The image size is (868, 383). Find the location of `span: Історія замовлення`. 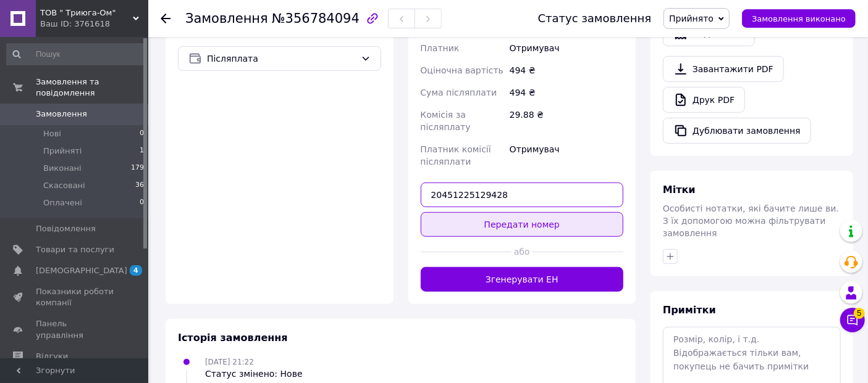

span: Історія замовлення is located at coordinates (233, 338).